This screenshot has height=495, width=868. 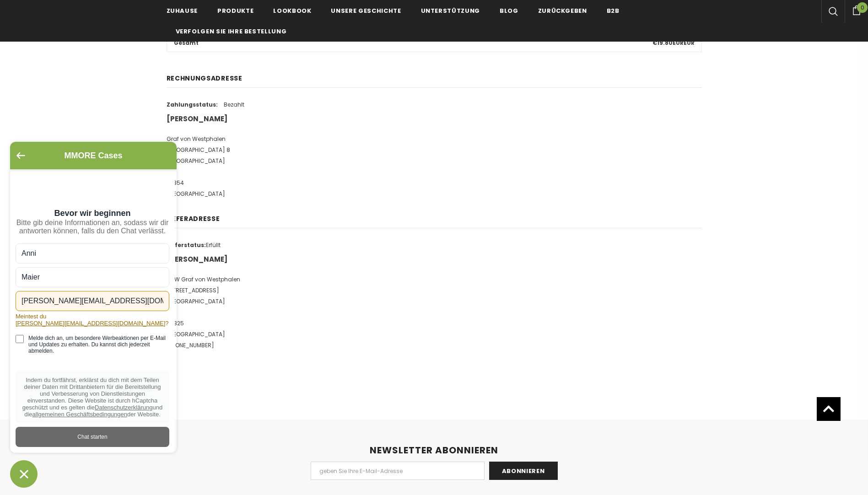 I want to click on span: 0, so click(x=861, y=8).